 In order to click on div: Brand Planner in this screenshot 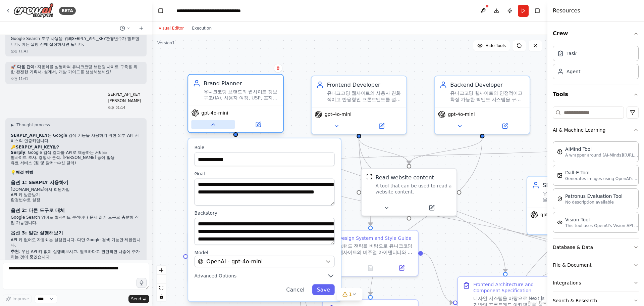, I will do `click(241, 83)`.